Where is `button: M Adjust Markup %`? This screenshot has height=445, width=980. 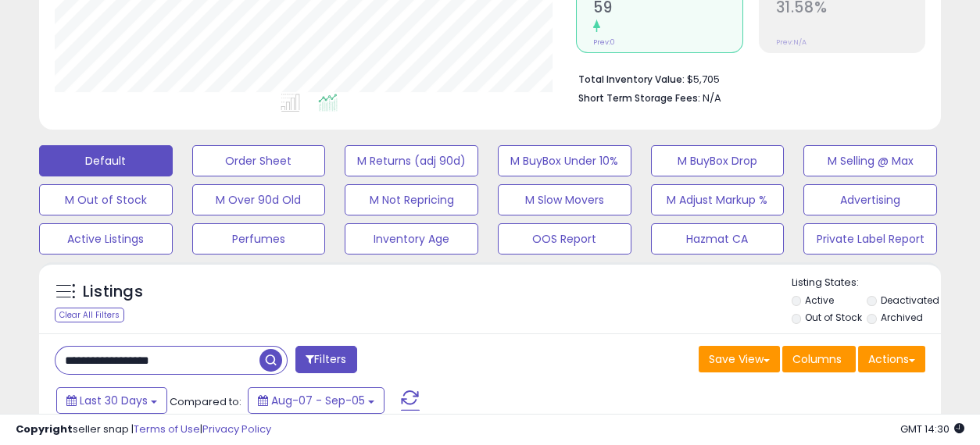
button: M Adjust Markup % is located at coordinates (717, 200).